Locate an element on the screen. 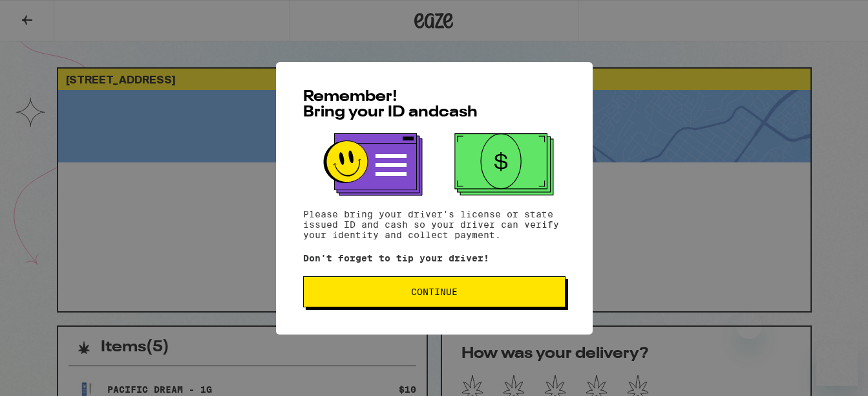  button: Continue is located at coordinates (434, 291).